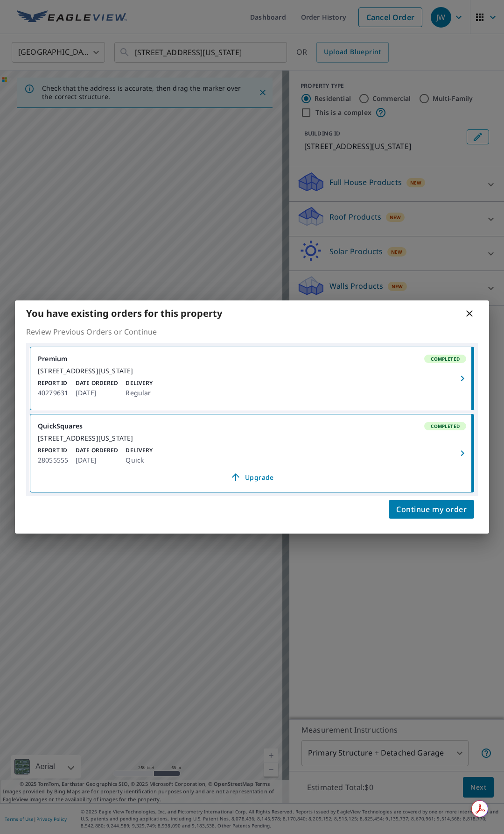 This screenshot has width=504, height=834. What do you see at coordinates (52, 460) in the screenshot?
I see `p: 28055555` at bounding box center [52, 460].